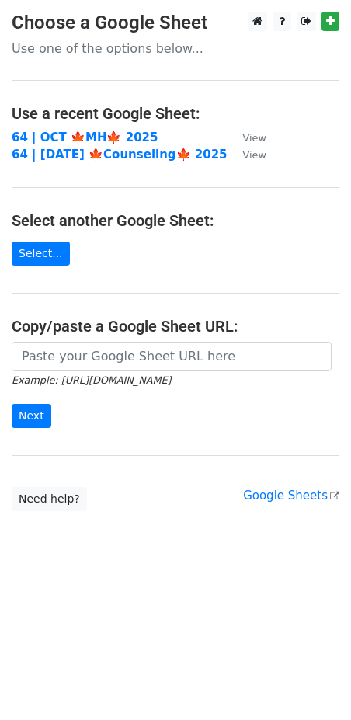 Image resolution: width=351 pixels, height=720 pixels. Describe the element at coordinates (31, 416) in the screenshot. I see `input: Next` at that location.